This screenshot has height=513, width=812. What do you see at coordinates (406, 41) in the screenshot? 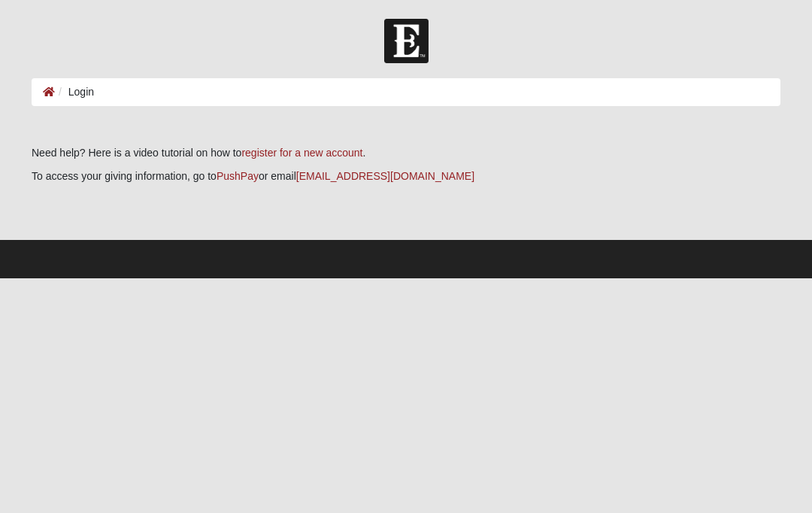
I see `img: Church of Eleven22 Logo` at bounding box center [406, 41].